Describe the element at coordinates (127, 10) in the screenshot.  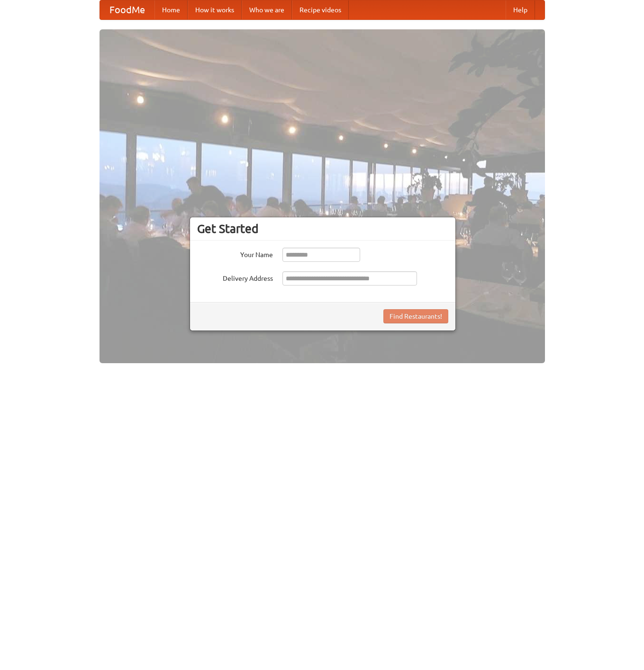
I see `a: FoodMe` at that location.